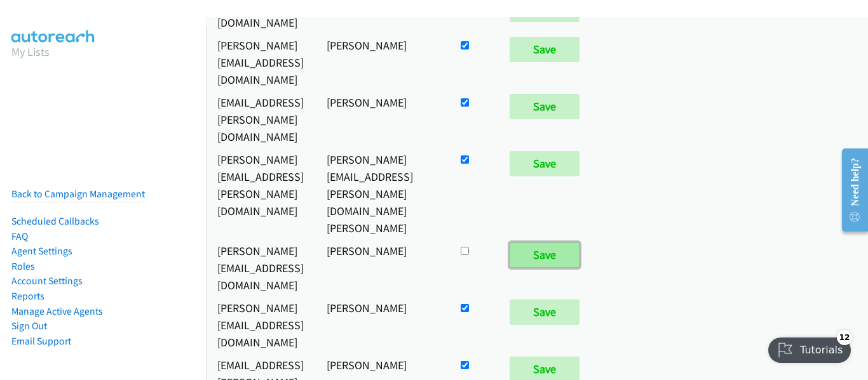 This screenshot has width=868, height=380. What do you see at coordinates (28, 296) in the screenshot?
I see `a: Reports` at bounding box center [28, 296].